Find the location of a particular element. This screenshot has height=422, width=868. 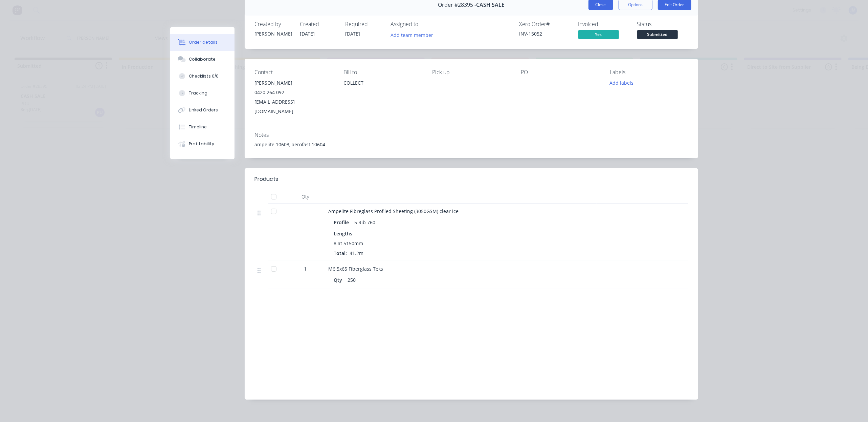

span: Lengths is located at coordinates (343, 233).